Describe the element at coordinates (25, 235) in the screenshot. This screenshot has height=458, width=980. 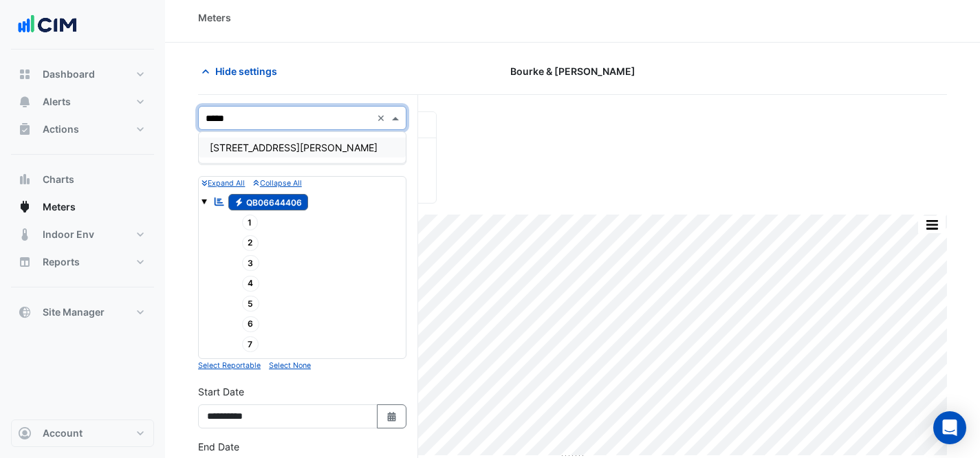
I see `app-icon: Indoor Env` at that location.